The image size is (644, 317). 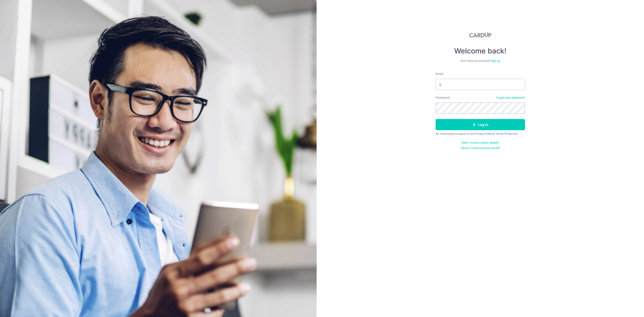 What do you see at coordinates (481, 125) in the screenshot?
I see `button: Log in` at bounding box center [481, 125].